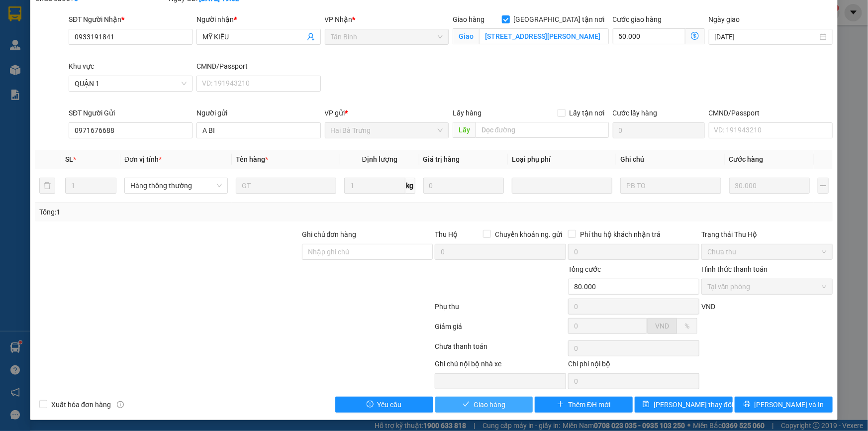 This screenshot has width=868, height=431. I want to click on div: Khu vực, so click(130, 66).